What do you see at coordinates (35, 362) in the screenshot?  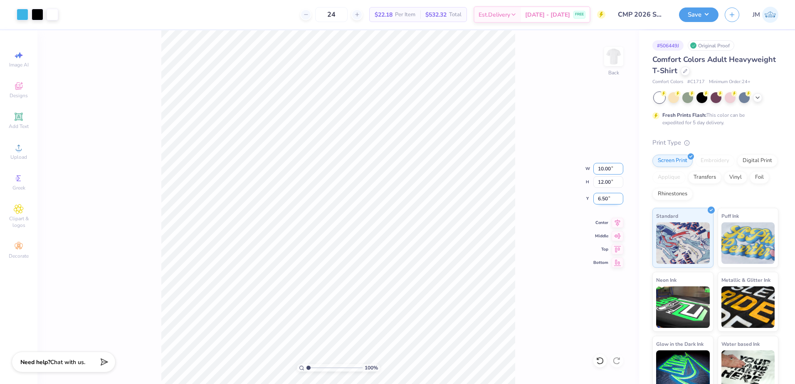 I see `strong: Need help?` at bounding box center [35, 362].